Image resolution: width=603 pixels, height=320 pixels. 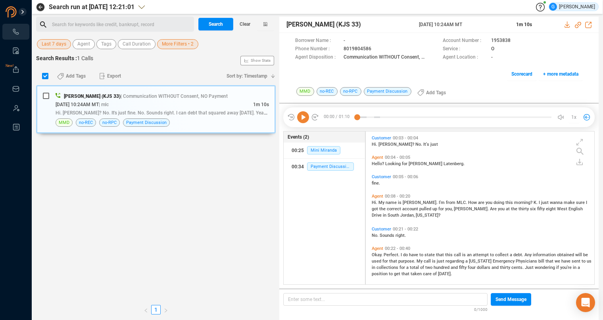 What do you see at coordinates (104, 105) in the screenshot?
I see `span: | mlc` at bounding box center [104, 105].